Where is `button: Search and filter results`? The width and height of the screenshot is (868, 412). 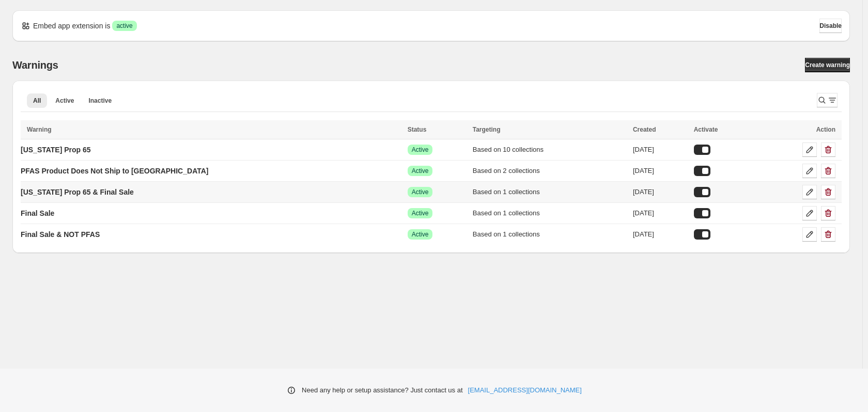
button: Search and filter results is located at coordinates (827, 100).